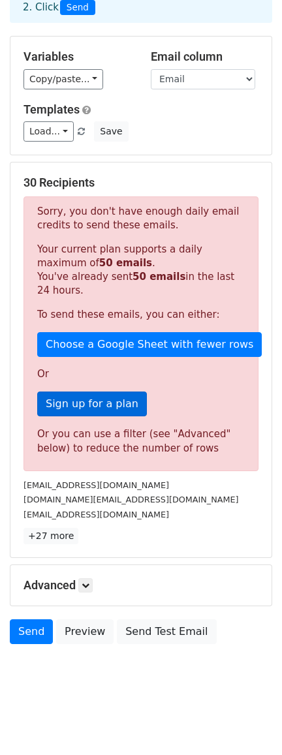  I want to click on a: Choose a Google Sheet with fewer rows, so click(149, 344).